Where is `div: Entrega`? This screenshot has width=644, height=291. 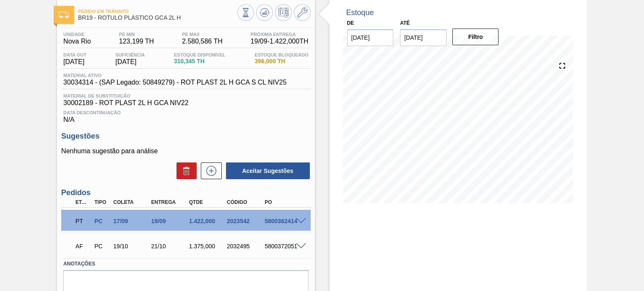
div: Entrega is located at coordinates (170, 202).